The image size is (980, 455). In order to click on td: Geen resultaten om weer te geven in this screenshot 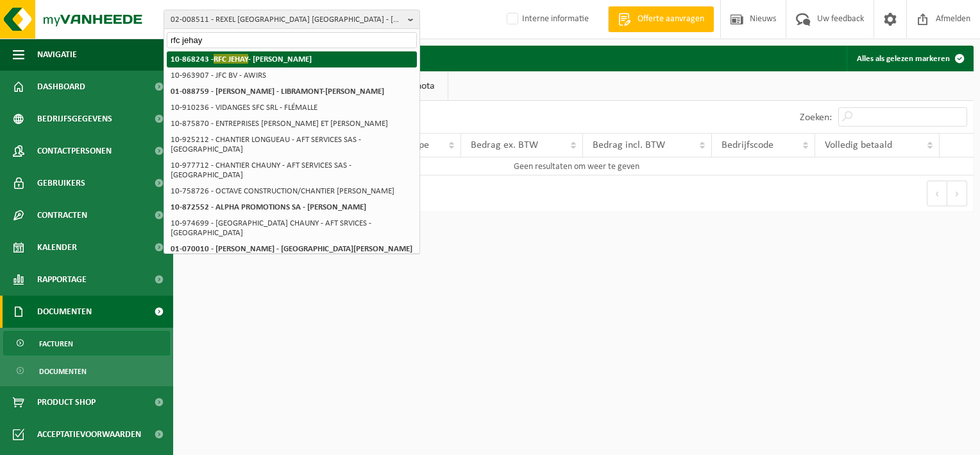, I will do `click(576, 166)`.